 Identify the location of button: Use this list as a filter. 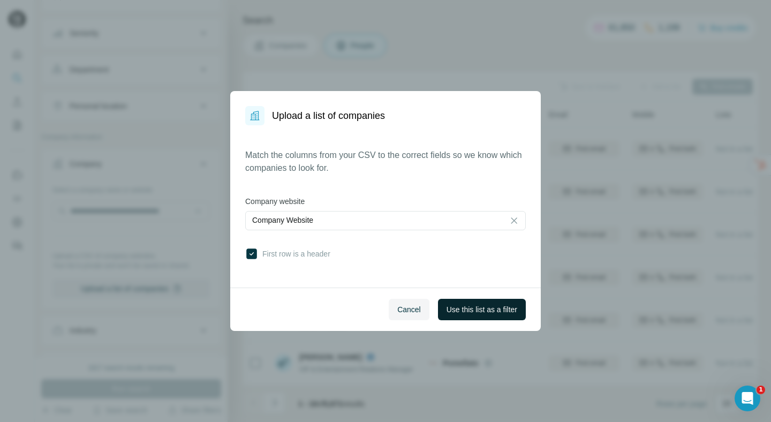
(482, 309).